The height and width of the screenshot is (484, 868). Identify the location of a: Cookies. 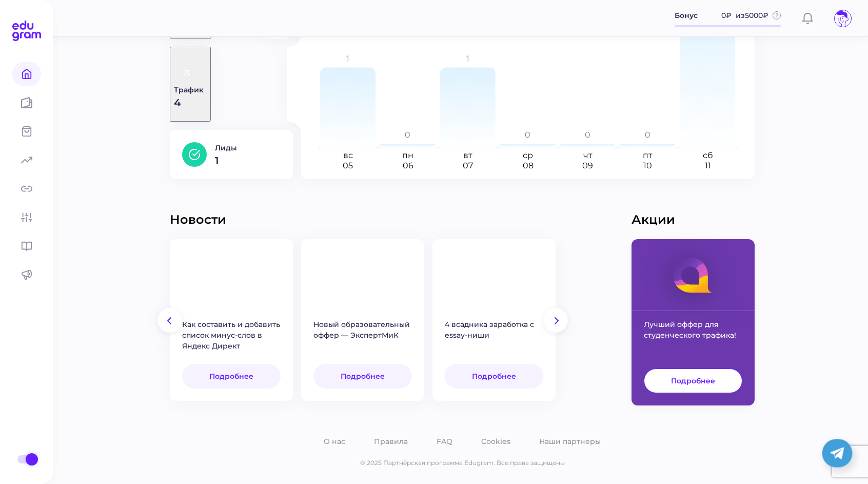
(496, 441).